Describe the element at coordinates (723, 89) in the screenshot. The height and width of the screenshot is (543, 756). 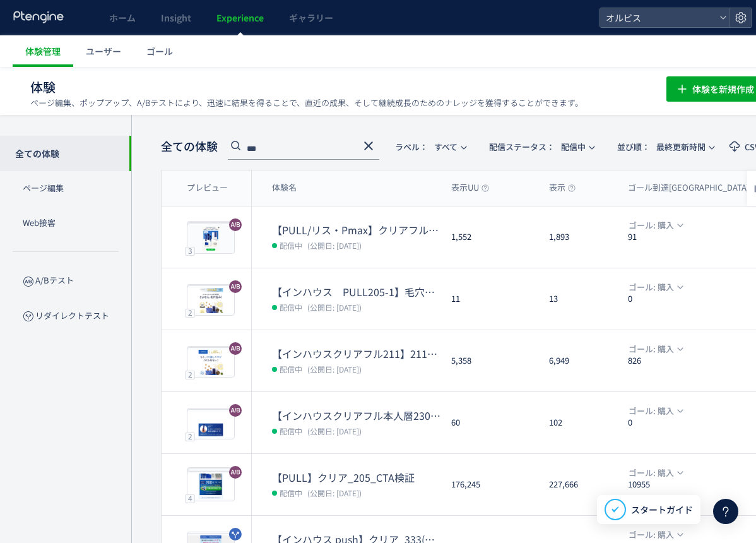
I see `span: 体験を新規作成` at that location.